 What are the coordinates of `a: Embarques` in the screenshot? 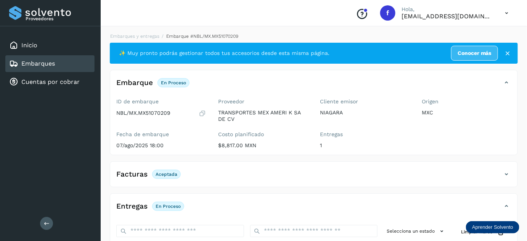 It's located at (38, 63).